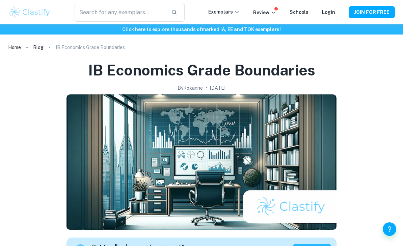 This screenshot has width=403, height=246. I want to click on h1: IB Economics Grade Boundaries, so click(202, 70).